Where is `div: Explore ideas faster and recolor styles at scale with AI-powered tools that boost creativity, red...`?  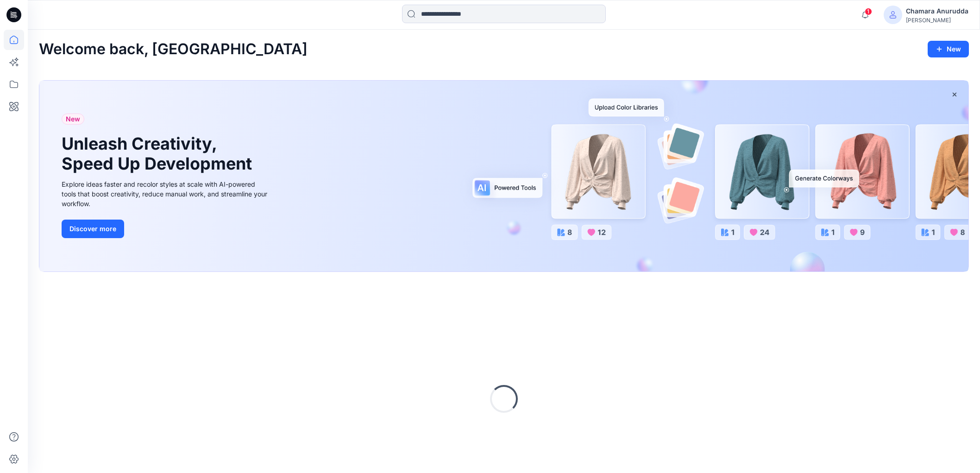 div: Explore ideas faster and recolor styles at scale with AI-powered tools that boost creativity, red... is located at coordinates (166, 193).